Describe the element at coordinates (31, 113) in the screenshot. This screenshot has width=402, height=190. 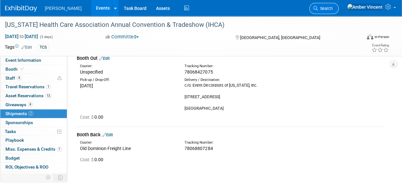
I see `span: 2` at that location.